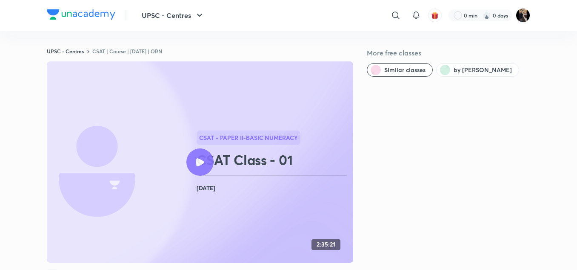 This screenshot has height=270, width=577. What do you see at coordinates (273, 160) in the screenshot?
I see `h2: CSAT Class - 01` at bounding box center [273, 160].